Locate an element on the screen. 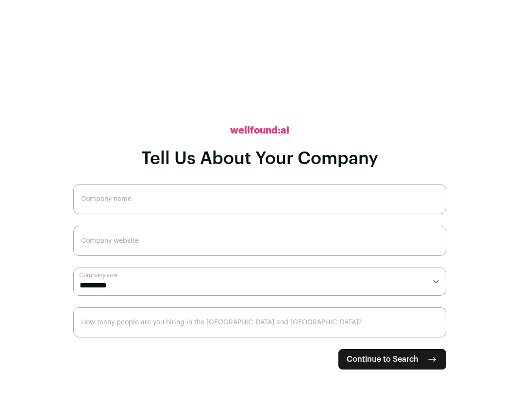  input: Company website is located at coordinates (260, 241).